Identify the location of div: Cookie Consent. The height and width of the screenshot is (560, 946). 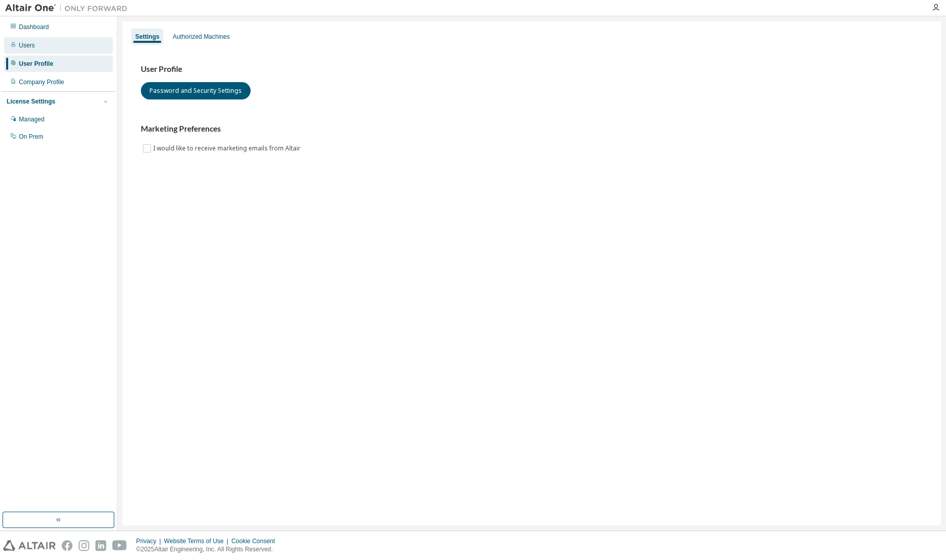
(256, 541).